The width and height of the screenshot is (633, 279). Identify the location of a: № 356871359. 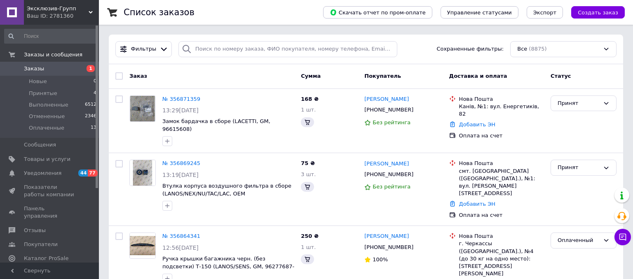
(181, 99).